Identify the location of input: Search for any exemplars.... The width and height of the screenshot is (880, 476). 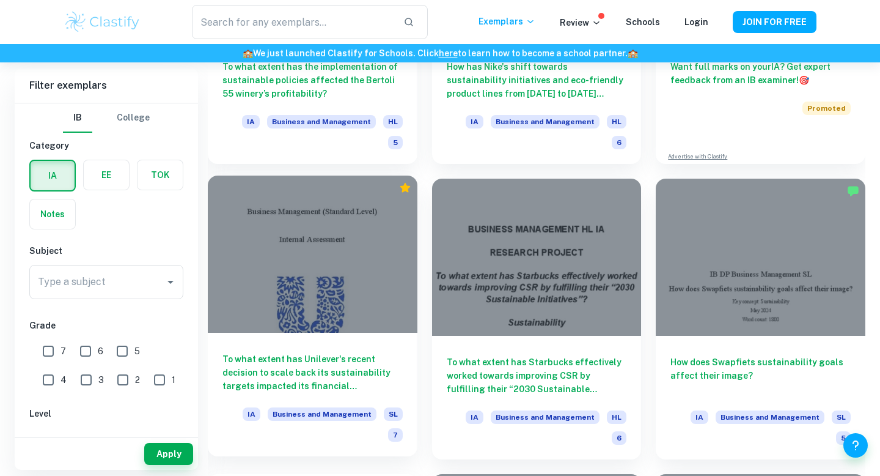
(293, 22).